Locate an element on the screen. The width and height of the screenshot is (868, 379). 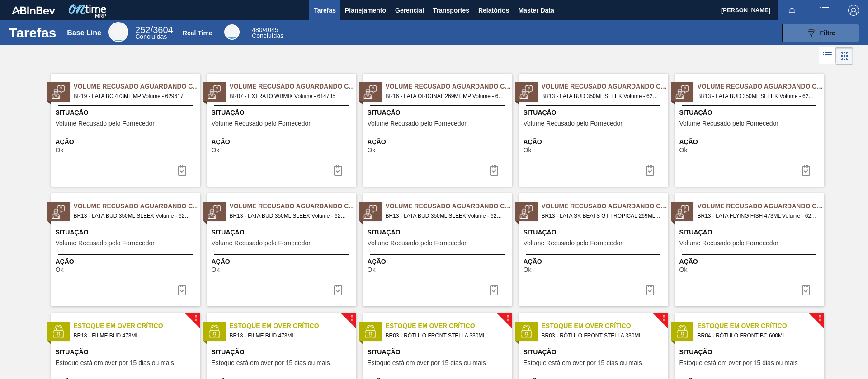
h1: Tarefas is located at coordinates (32, 32).